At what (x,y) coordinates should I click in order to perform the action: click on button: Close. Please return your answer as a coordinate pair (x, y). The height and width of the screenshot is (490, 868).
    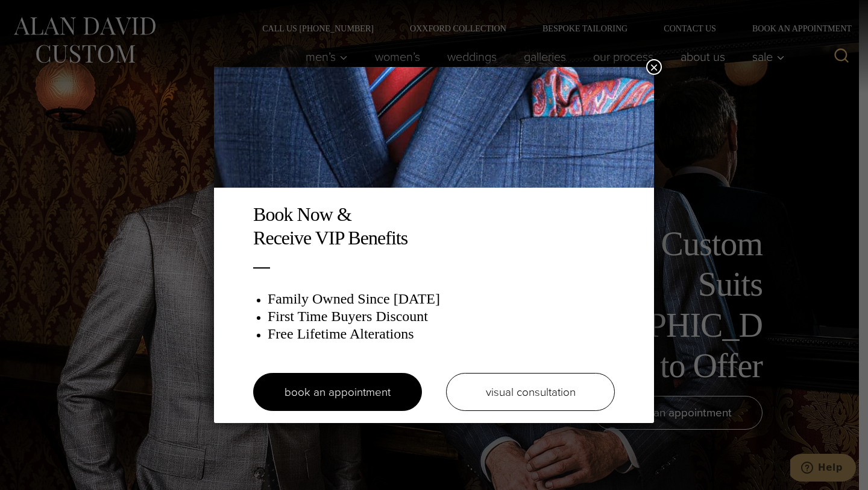
    Looking at the image, I should click on (654, 67).